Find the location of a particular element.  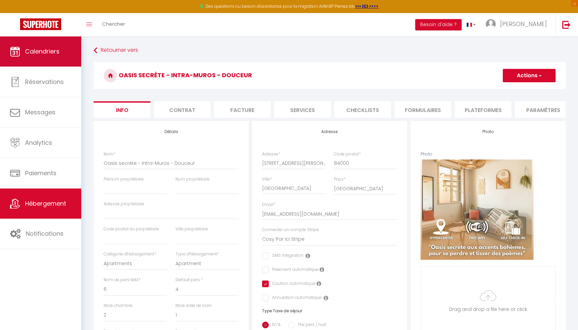

label: Nom de pers MAX is located at coordinates (122, 280).